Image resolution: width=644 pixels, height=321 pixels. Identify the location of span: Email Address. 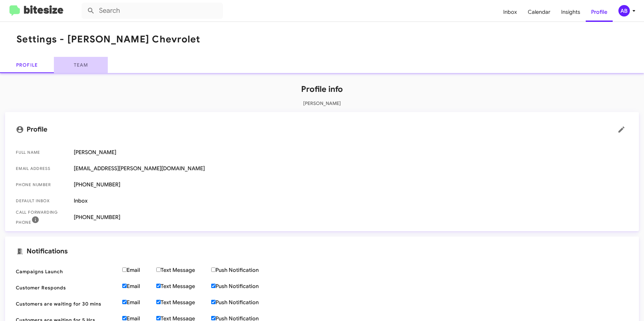
(42, 169).